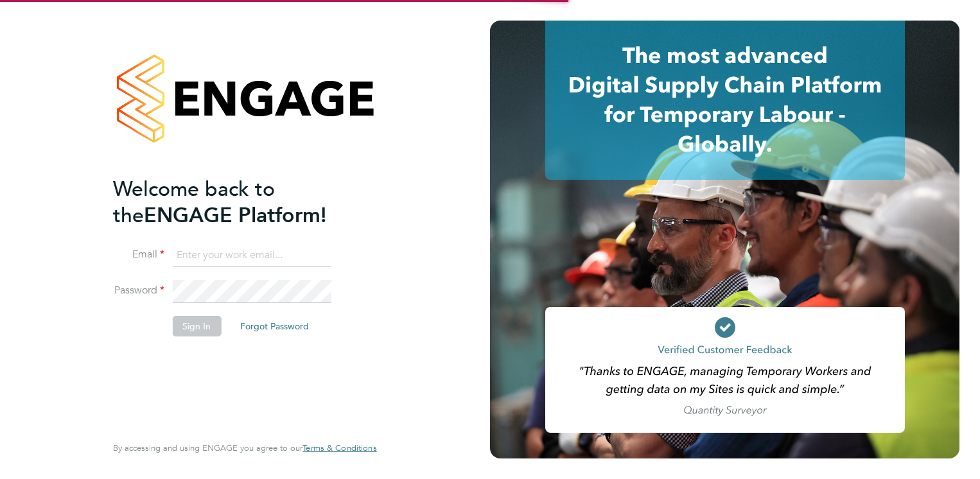 The image size is (980, 479). What do you see at coordinates (244, 448) in the screenshot?
I see `span: By accessing and using ENGAGE you agree to our` at bounding box center [244, 448].